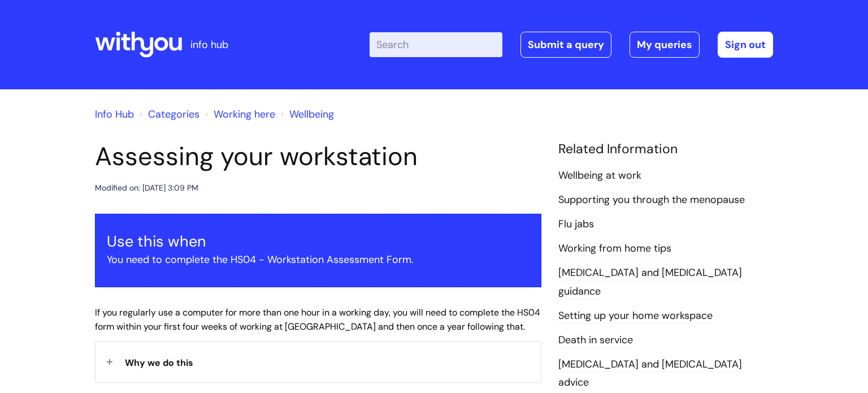 This screenshot has height=393, width=868. Describe the element at coordinates (209, 45) in the screenshot. I see `p: info hub` at that location.